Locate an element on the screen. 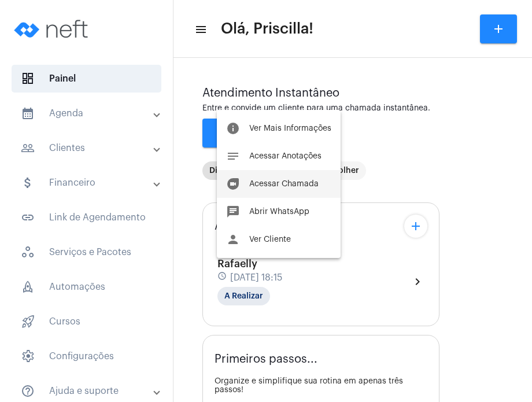  span: Ver Cliente is located at coordinates (270, 239).